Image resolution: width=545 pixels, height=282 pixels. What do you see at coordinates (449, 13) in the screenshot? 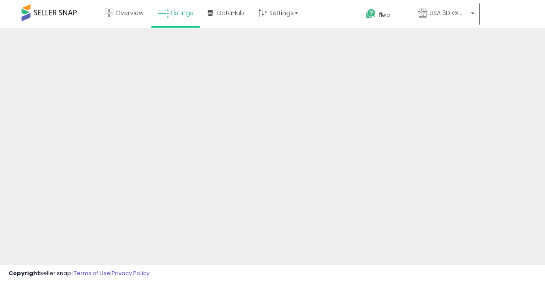
I see `span: USA 3D GLOBAL` at bounding box center [449, 13].